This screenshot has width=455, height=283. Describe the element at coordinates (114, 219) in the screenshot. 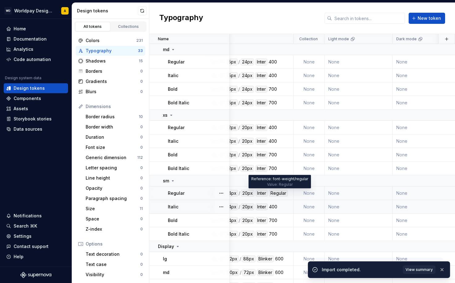

I see `a: Space0` at that location.